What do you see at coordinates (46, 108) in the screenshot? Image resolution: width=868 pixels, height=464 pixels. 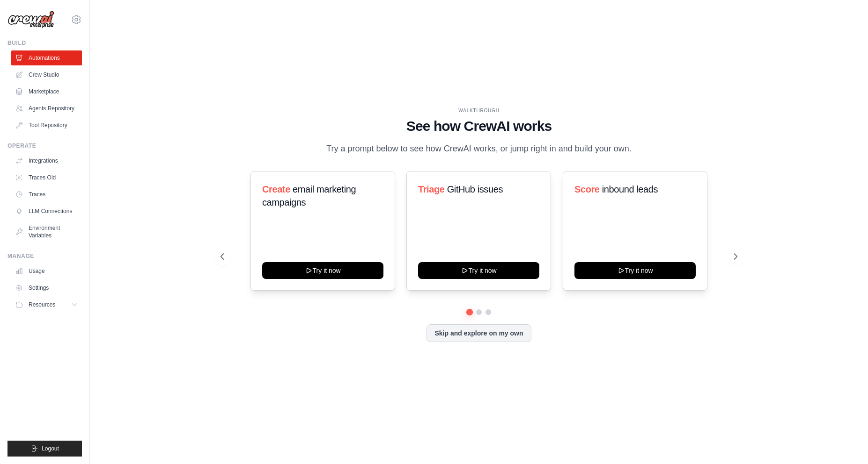 I see `a: Agents Repository` at bounding box center [46, 108].